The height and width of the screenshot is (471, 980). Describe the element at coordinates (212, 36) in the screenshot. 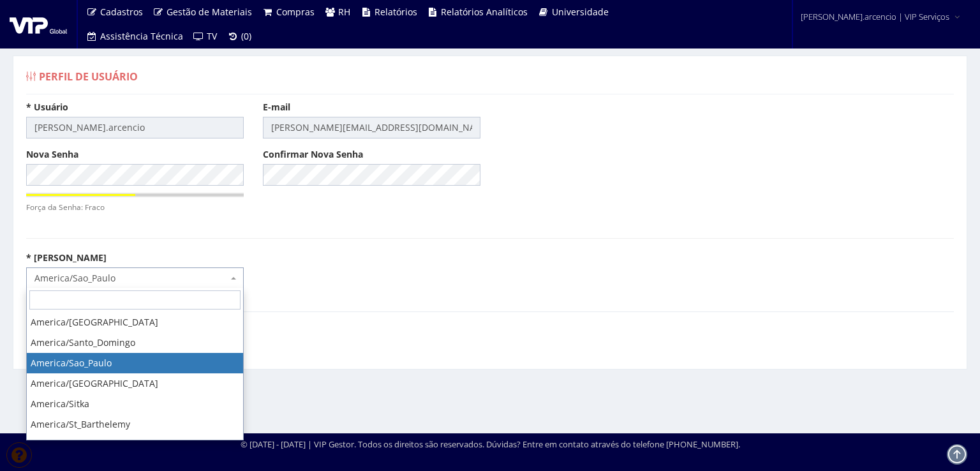

I see `span: TV` at that location.